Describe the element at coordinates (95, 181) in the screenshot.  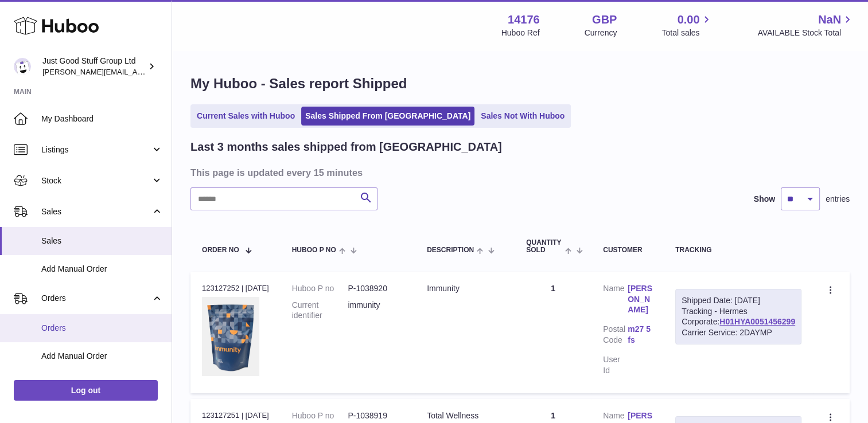
I see `span: Stock` at that location.